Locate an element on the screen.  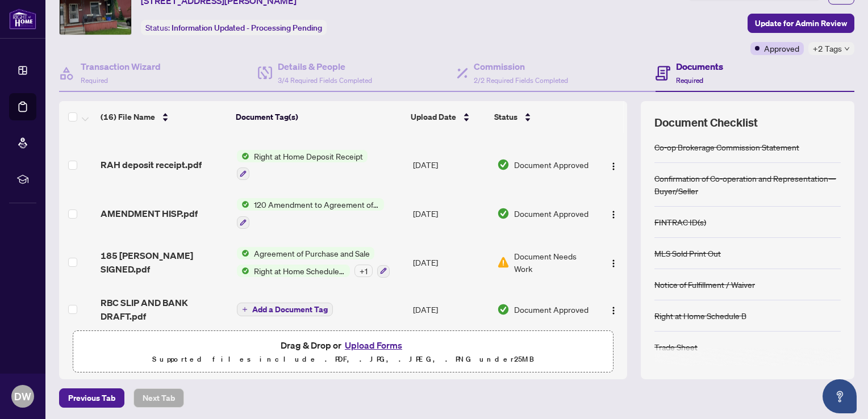
span: Information Updated - Processing Pending is located at coordinates (246, 28).